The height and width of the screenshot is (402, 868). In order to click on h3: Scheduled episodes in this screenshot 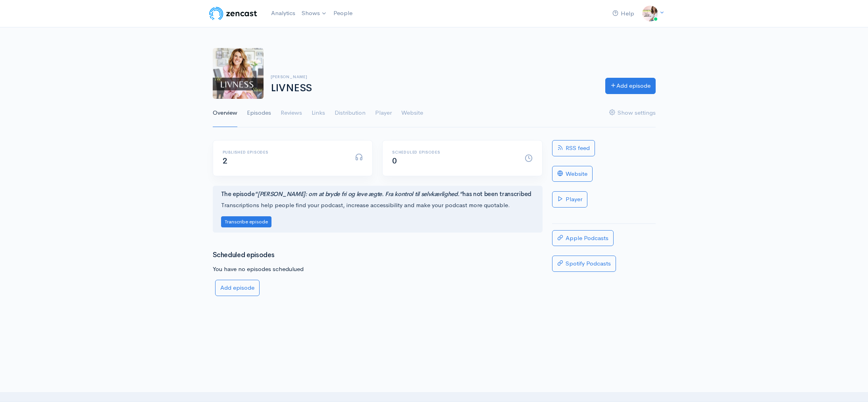, I will do `click(377, 255)`.